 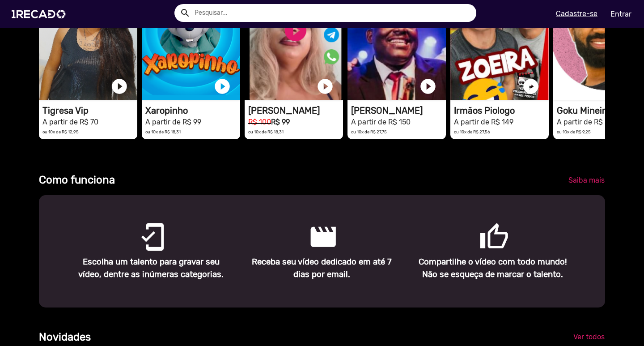 I want to click on h1: Irmãos Piologo, so click(x=501, y=110).